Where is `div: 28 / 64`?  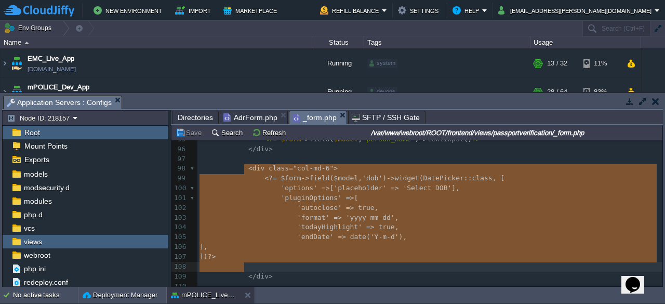 div: 28 / 64 is located at coordinates (557, 92).